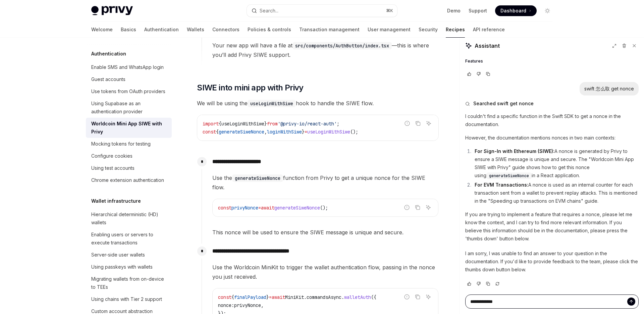 This screenshot has width=644, height=314. I want to click on a: Basics, so click(129, 30).